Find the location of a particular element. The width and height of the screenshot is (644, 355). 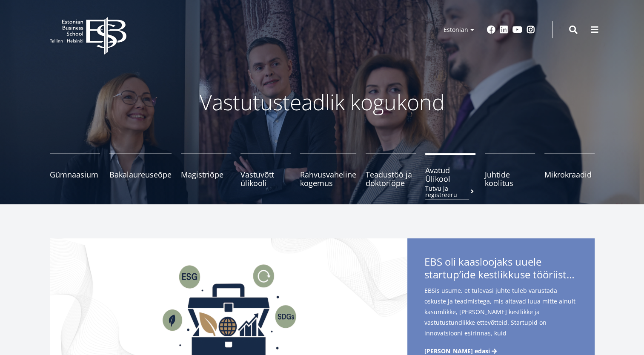

span: Vastuvõtt ülikooli is located at coordinates (266, 179).